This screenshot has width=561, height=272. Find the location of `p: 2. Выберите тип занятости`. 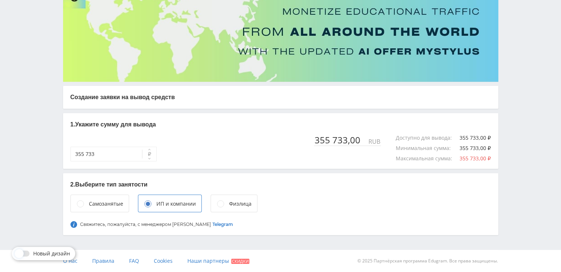

p: 2. Выберите тип занятости is located at coordinates (281, 185).